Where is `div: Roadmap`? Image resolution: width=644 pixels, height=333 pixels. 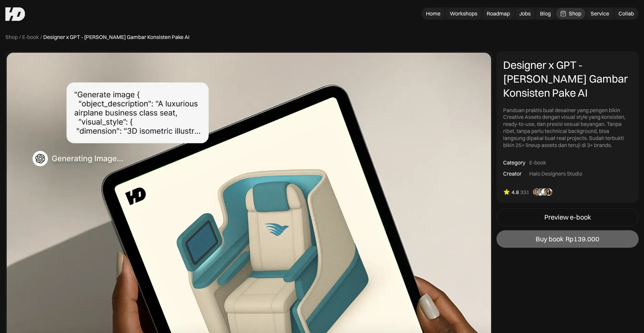
div: Roadmap is located at coordinates (498, 13).